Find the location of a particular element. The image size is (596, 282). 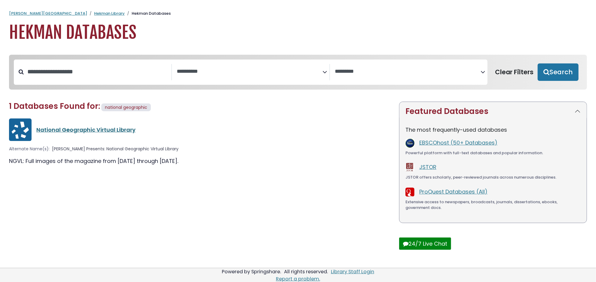

nav: Search filters is located at coordinates (298, 72).